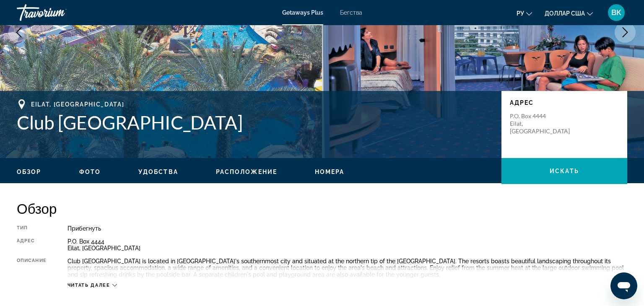 The width and height of the screenshot is (644, 306). Describe the element at coordinates (564, 171) in the screenshot. I see `button: искать` at that location.